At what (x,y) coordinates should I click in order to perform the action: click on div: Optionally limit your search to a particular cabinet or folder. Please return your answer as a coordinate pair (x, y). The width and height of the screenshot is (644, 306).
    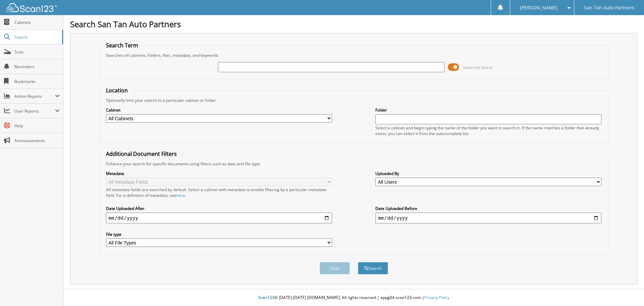
    Looking at the image, I should click on (354, 100).